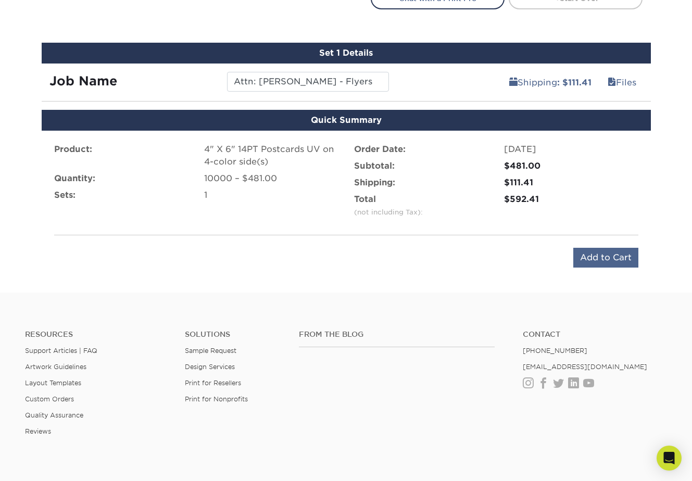 The width and height of the screenshot is (692, 481). Describe the element at coordinates (612, 82) in the screenshot. I see `span: files` at that location.